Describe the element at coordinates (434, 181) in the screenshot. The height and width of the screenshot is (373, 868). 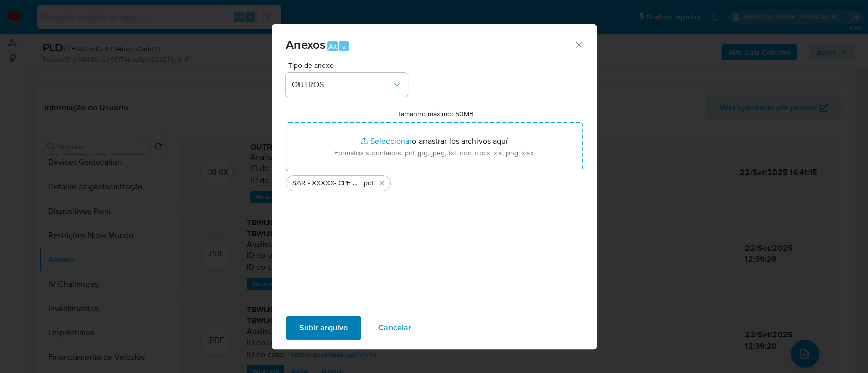
I see `ul: Archivos seleccionados` at that location.